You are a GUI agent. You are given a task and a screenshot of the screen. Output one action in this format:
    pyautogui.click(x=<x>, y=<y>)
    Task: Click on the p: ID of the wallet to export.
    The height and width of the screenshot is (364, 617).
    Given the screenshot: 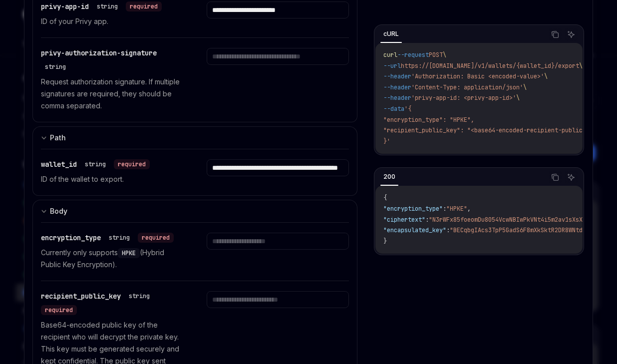 What is the action you would take?
    pyautogui.click(x=112, y=179)
    